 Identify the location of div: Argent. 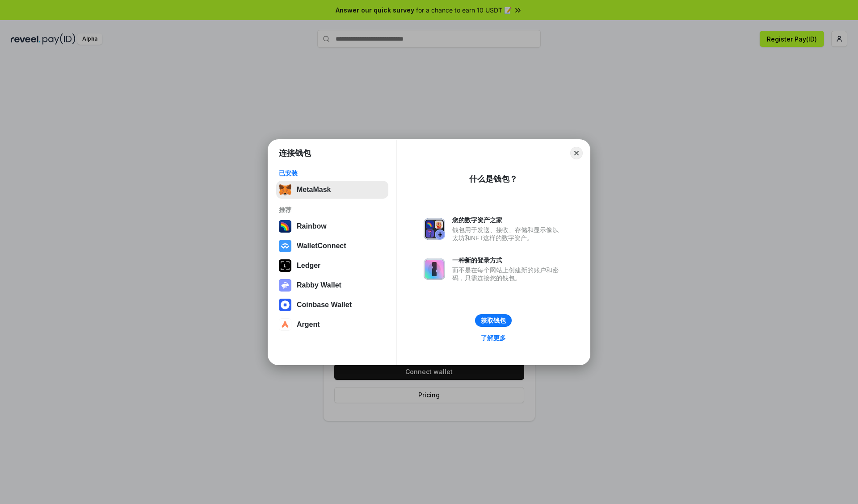
(308, 325).